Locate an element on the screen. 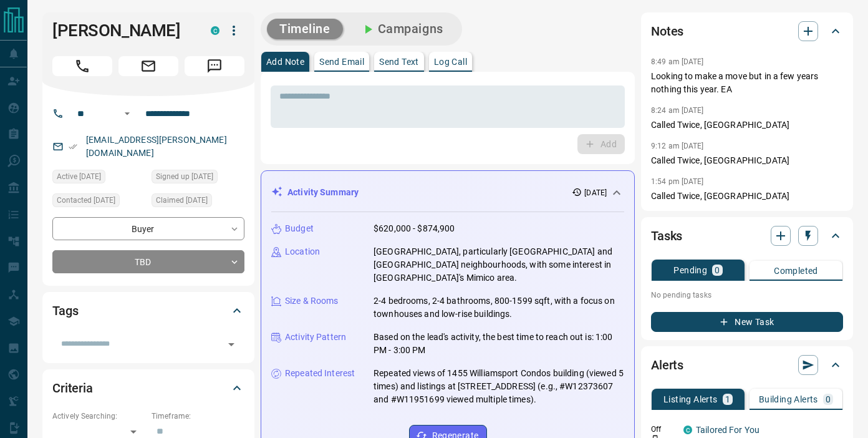 Image resolution: width=868 pixels, height=438 pixels. p: Listing Alerts is located at coordinates (690, 399).